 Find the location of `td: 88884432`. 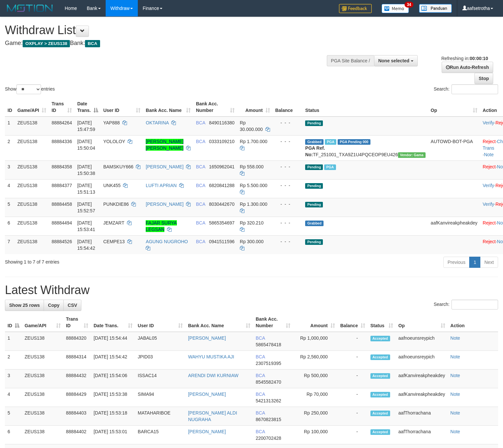

td: 88884432 is located at coordinates (77, 379).